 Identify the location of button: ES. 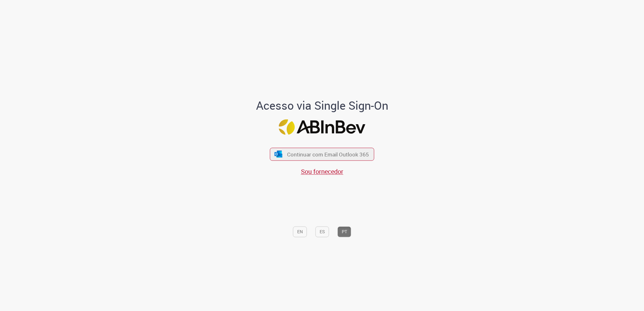
(322, 232).